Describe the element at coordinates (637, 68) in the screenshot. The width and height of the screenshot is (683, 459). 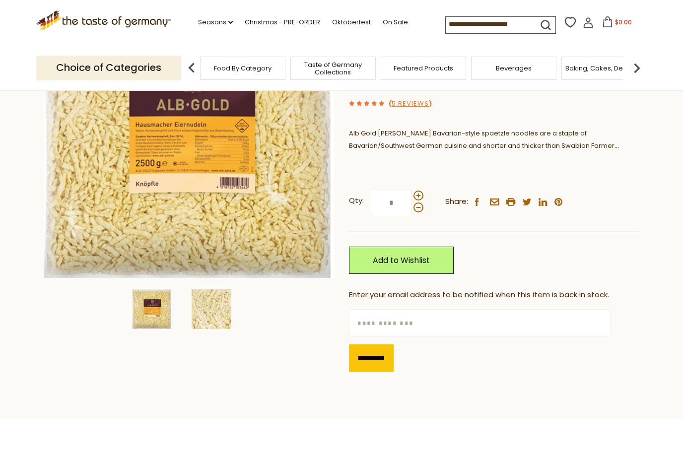
I see `img: next arrow` at that location.